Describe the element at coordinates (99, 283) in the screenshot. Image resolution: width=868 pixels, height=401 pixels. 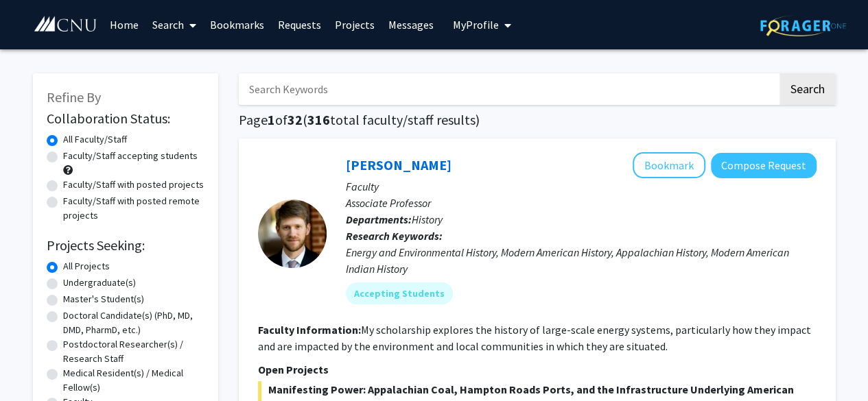
I see `label: Undergraduate(s)` at that location.